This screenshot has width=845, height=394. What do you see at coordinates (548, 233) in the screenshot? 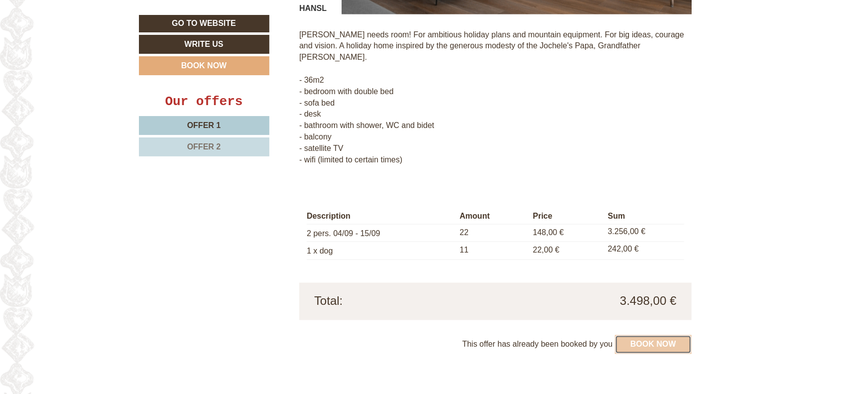
I see `span: 148,00 €` at bounding box center [548, 233].